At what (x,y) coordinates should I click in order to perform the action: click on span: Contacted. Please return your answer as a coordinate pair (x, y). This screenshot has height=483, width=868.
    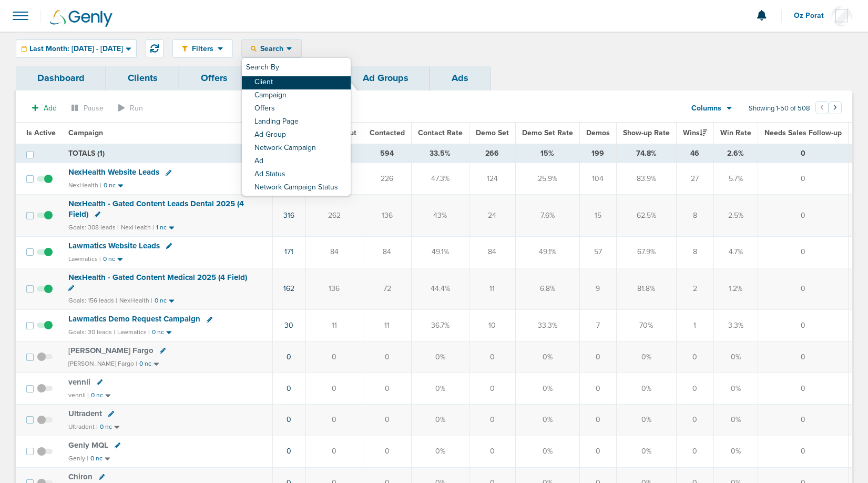
    Looking at the image, I should click on (387, 133).